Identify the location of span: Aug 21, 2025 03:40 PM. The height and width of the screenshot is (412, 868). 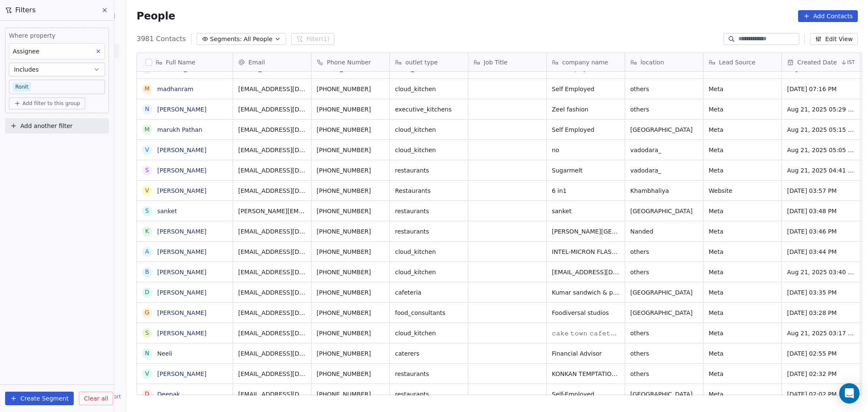
(821, 272).